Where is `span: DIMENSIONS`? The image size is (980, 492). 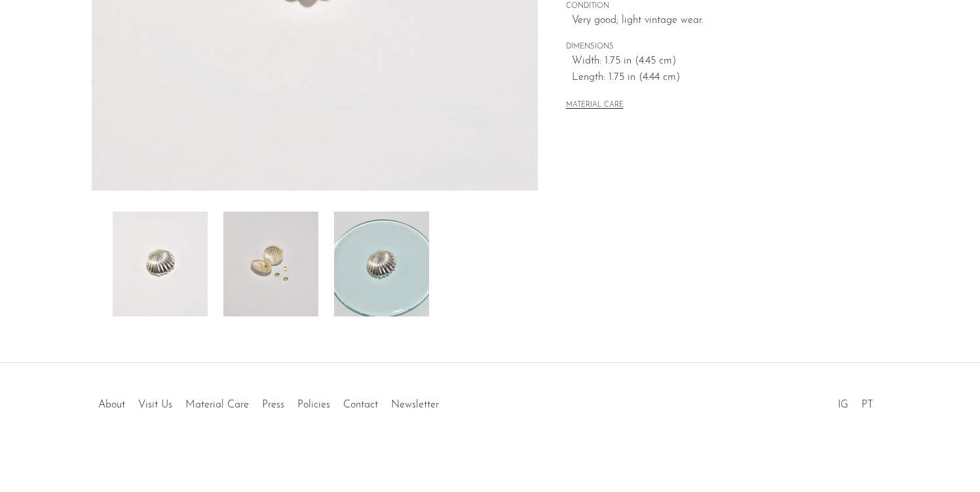
span: DIMENSIONS is located at coordinates (714, 47).